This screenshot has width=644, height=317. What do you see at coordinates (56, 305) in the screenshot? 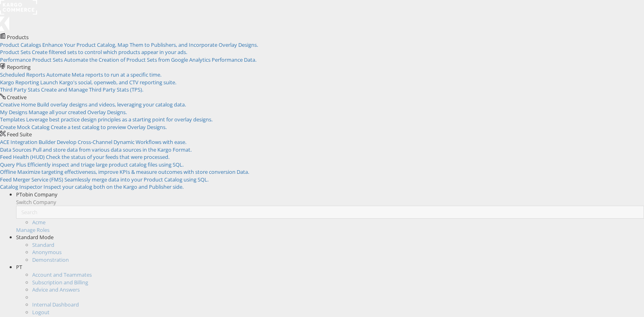
I see `a: Internal Dashboard` at bounding box center [56, 305].